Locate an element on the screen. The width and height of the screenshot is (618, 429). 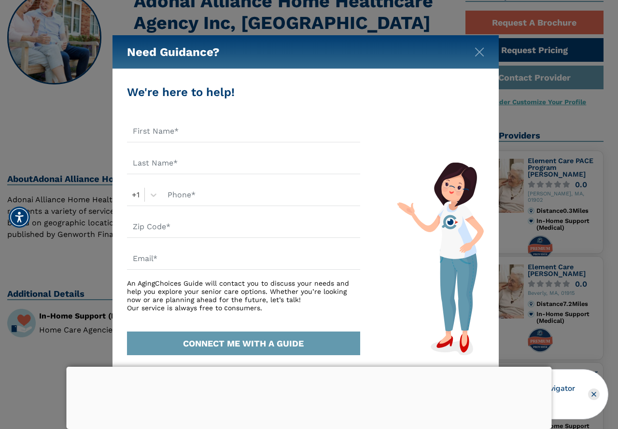
button: CONNECT ME WITH A GUIDE is located at coordinates (243, 343).